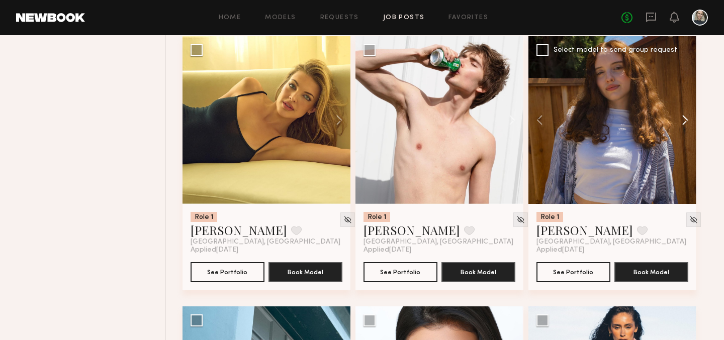 Image resolution: width=724 pixels, height=340 pixels. I want to click on a: Requests, so click(339, 18).